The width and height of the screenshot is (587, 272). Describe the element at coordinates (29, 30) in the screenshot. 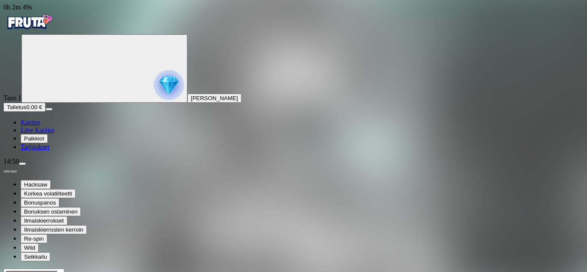

I see `a: Fruta` at that location.